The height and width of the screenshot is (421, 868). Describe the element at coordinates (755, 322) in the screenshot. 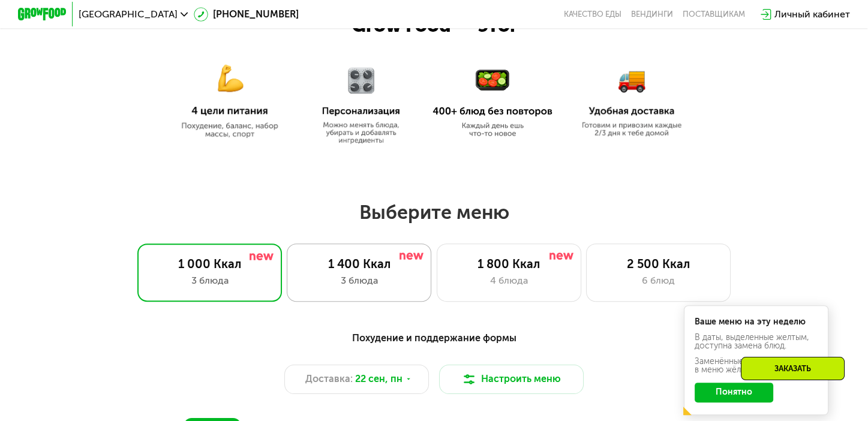

I see `div: Ваше меню на эту неделю` at that location.